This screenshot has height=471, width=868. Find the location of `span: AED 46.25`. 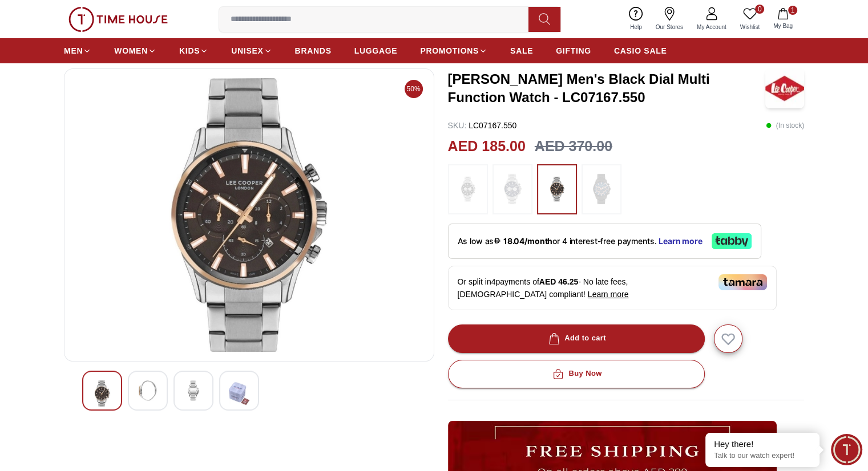

span: AED 46.25 is located at coordinates (558, 282).